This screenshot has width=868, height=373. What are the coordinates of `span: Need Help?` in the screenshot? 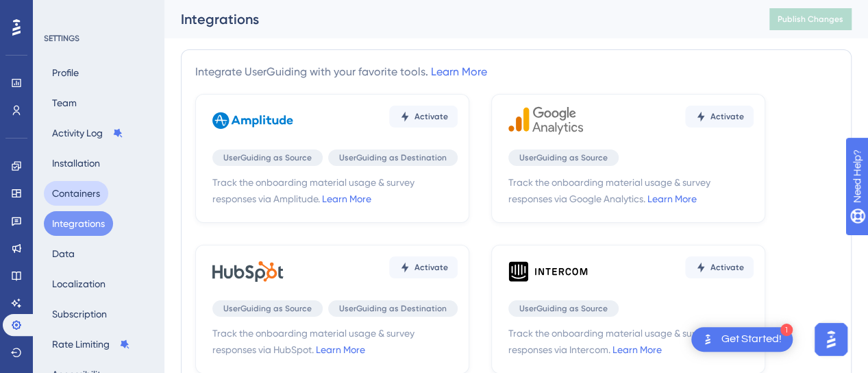 It's located at (59, 12).